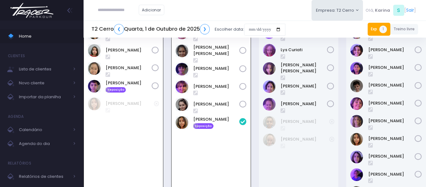 This screenshot has height=187, width=426. Describe the element at coordinates (357, 174) in the screenshot. I see `img: Thiago Broitman` at that location.